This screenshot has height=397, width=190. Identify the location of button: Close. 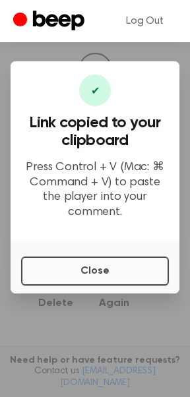
(95, 271).